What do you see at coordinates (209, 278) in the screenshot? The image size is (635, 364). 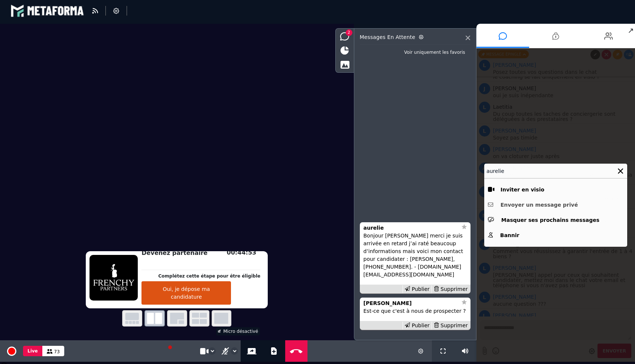 I see `p: Complétez cette étape pour être éligible` at bounding box center [209, 278].